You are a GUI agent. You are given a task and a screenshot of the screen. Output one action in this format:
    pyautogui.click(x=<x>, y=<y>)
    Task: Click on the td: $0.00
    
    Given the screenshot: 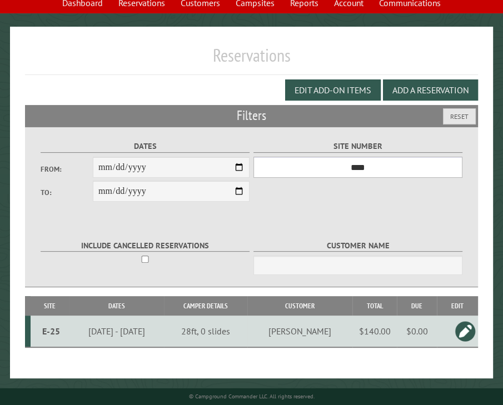 What is the action you would take?
    pyautogui.click(x=417, y=331)
    